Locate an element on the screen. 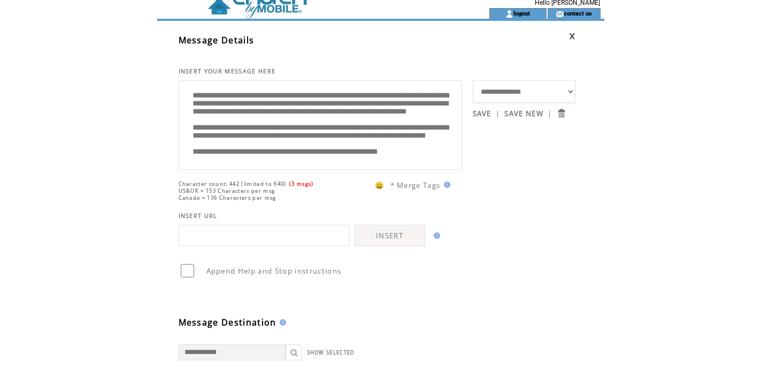  a: contact us is located at coordinates (578, 13).